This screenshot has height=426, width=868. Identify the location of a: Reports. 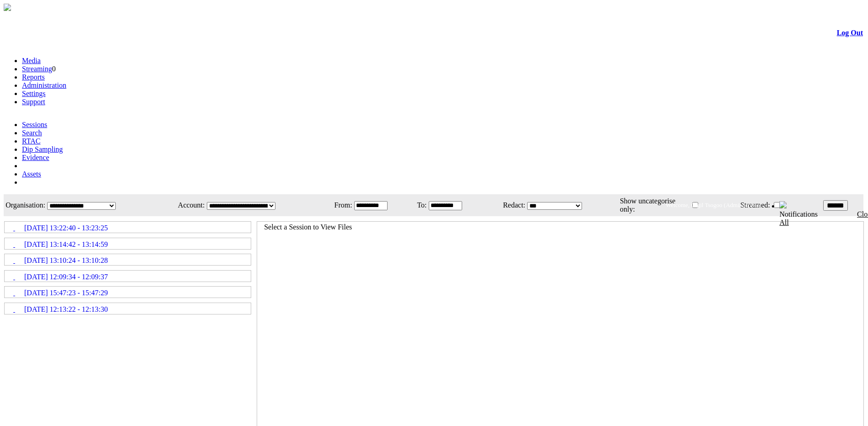
(33, 77).